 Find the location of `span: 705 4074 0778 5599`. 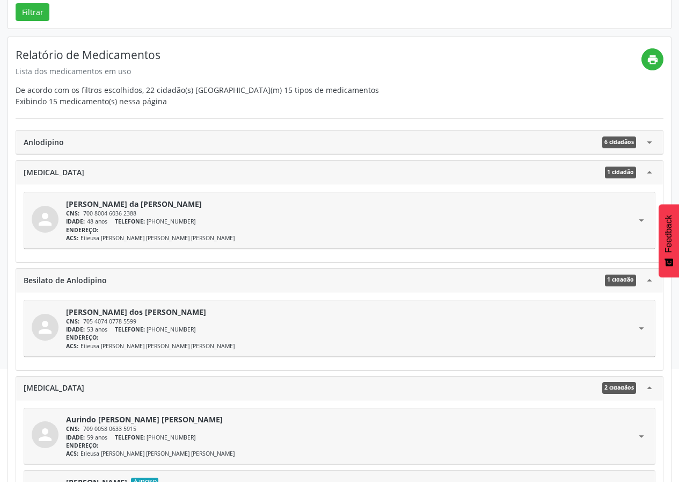

span: 705 4074 0778 5599 is located at coordinates (110, 321).